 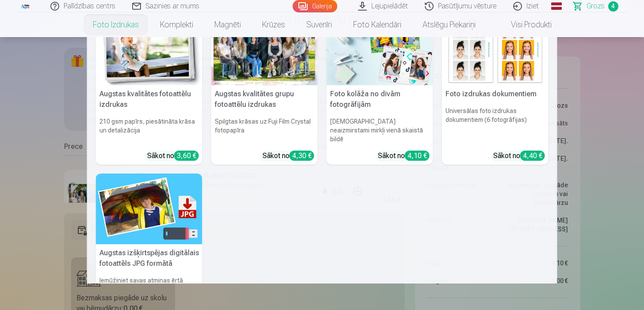 I want to click on a: Augstas kvalitātes fotoattēlu izdrukasAugstas kvalitātes fotoattēlu izdrukas210 gsm papīrs, piesā..., so click(x=149, y=89).